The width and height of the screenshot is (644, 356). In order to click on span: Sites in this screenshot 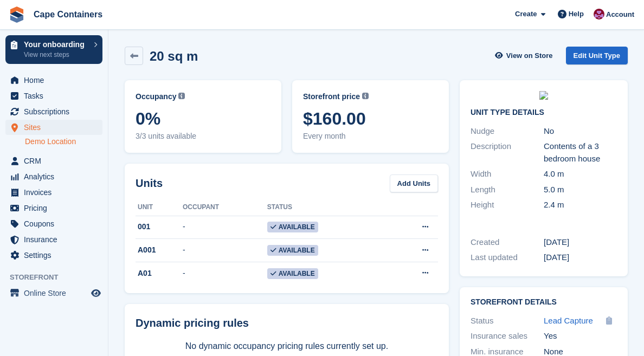, I will do `click(56, 128)`.